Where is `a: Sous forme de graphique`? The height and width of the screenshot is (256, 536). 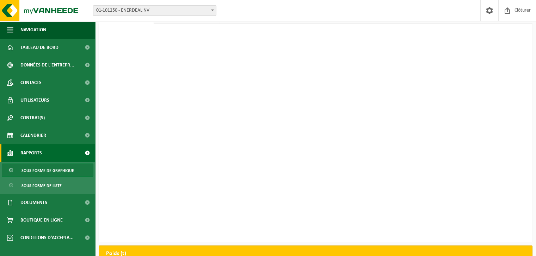 a: Sous forme de graphique is located at coordinates (48, 170).